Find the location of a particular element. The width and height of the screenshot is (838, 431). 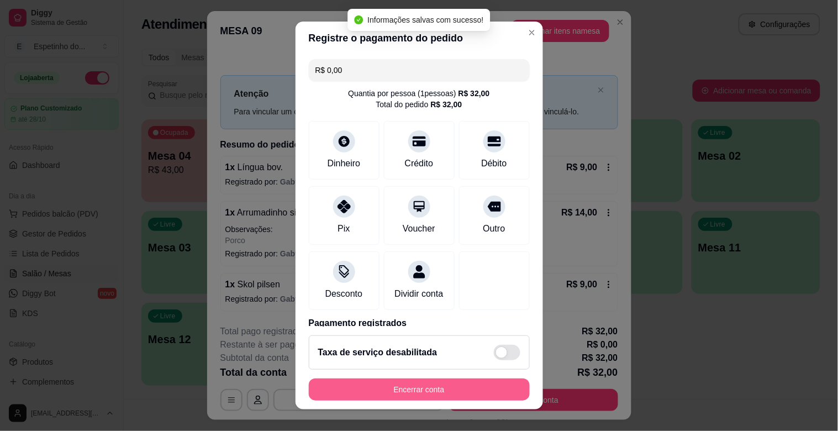

p: Pagamento registrados is located at coordinates (420, 323).